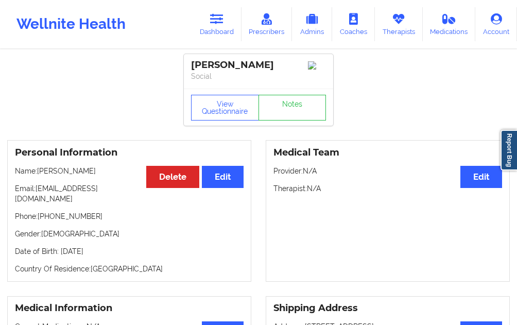 This screenshot has width=517, height=325. I want to click on a: Report Bug, so click(509, 150).